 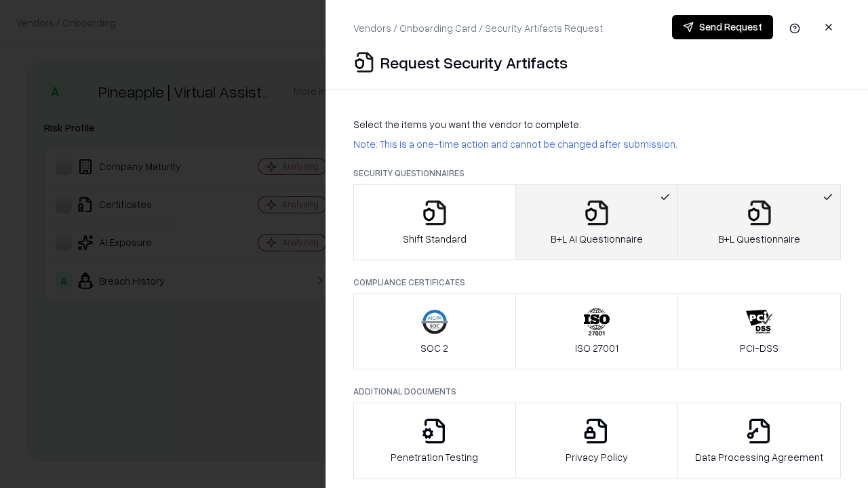 What do you see at coordinates (759, 222) in the screenshot?
I see `button: B+L Questionnaire` at bounding box center [759, 222].